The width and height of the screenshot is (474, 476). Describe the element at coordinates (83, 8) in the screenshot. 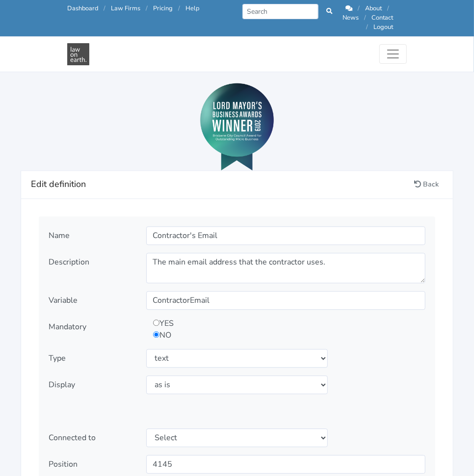

I see `a: Dashboard` at that location.